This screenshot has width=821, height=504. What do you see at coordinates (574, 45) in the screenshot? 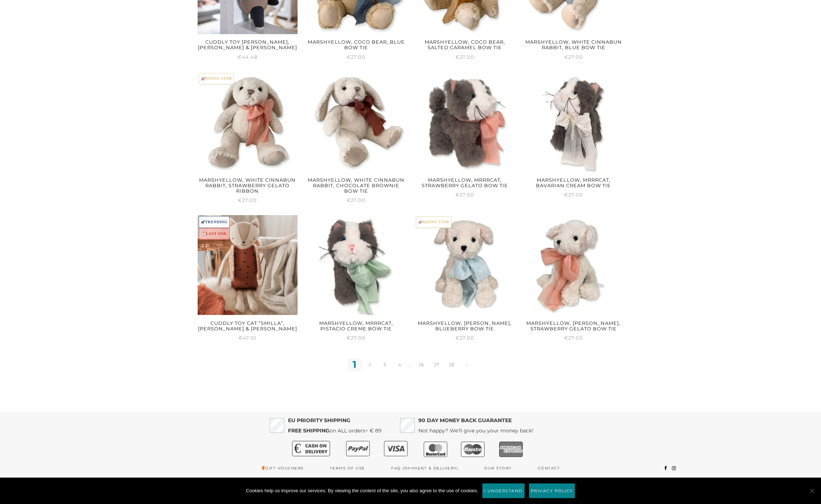
I see `h2: Marshyellow, White Cinnabun Rabbit, Blue Bow Tie` at bounding box center [574, 45].